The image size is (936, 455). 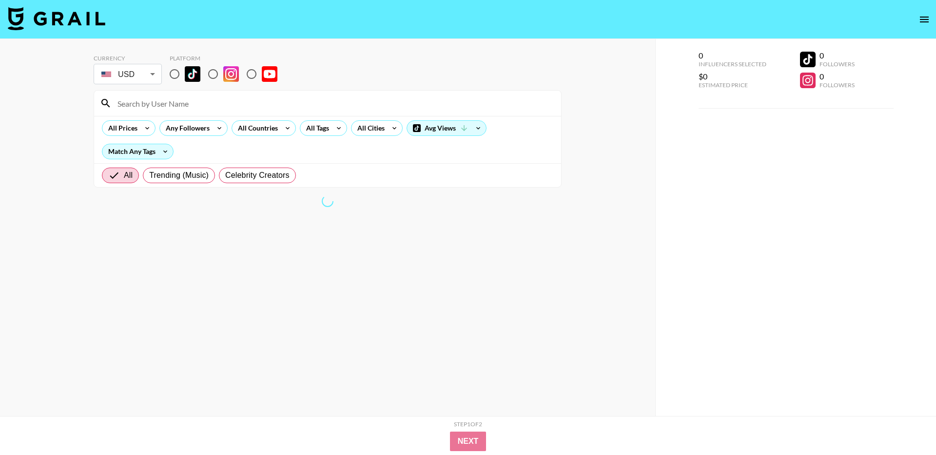 I want to click on input: Search by User Name, so click(x=334, y=103).